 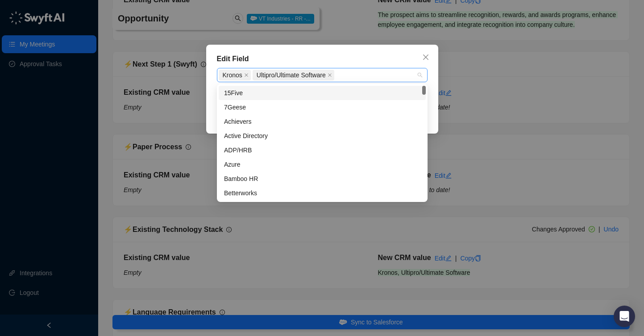 I want to click on div: 7Geese, so click(x=322, y=107).